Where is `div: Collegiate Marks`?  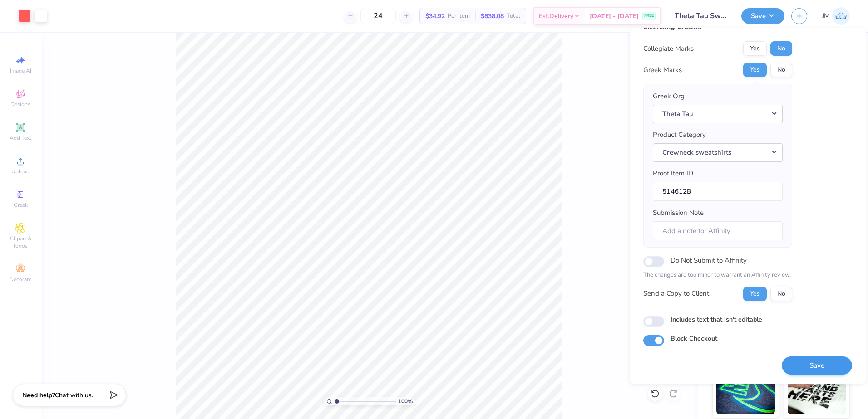
div: Collegiate Marks is located at coordinates (668, 48).